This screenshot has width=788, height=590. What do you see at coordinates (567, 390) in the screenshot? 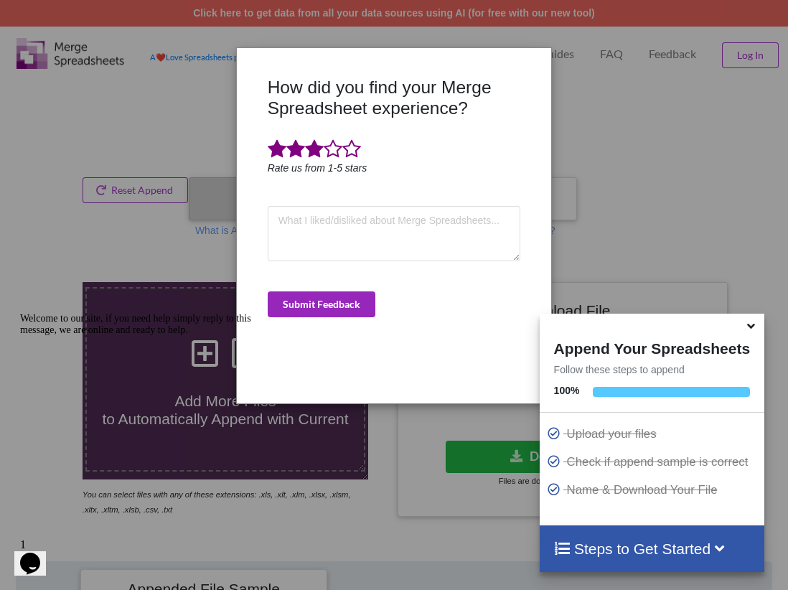
I see `b: 100 %` at bounding box center [567, 390].